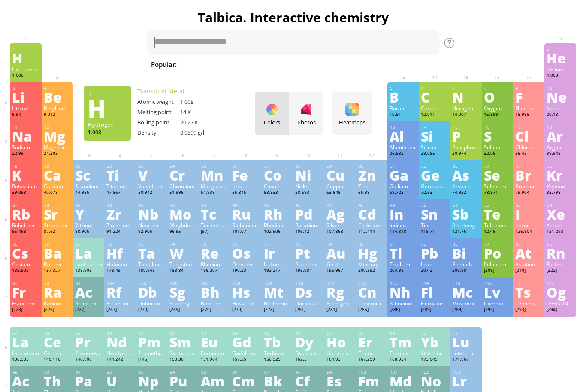  I want to click on div: Transition Metal, so click(180, 91).